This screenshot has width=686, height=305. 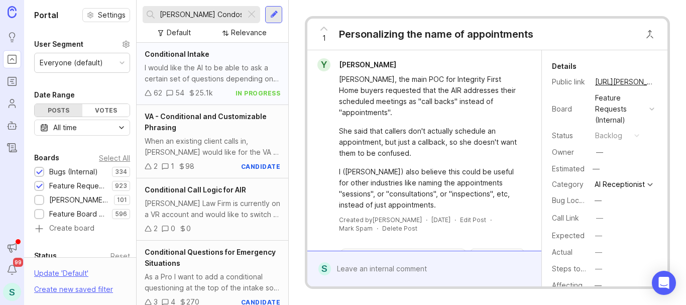 What do you see at coordinates (65, 128) in the screenshot?
I see `div: All time` at bounding box center [65, 128].